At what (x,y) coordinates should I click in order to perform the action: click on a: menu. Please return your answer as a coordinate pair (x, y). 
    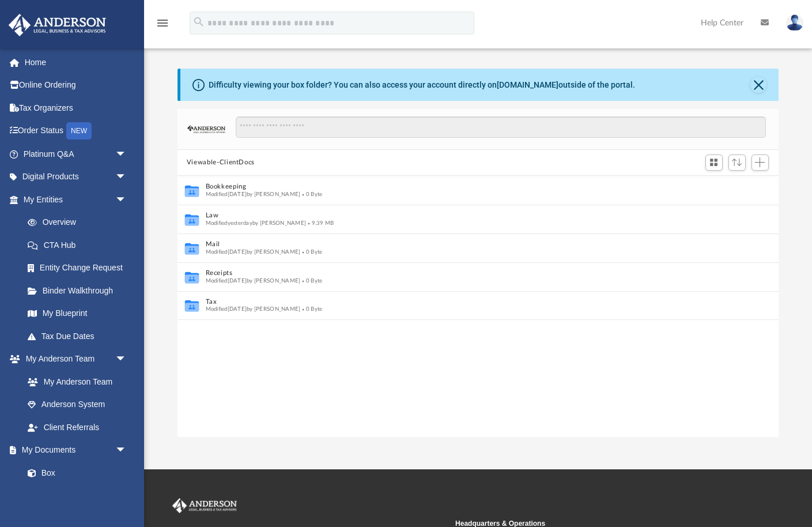
    Looking at the image, I should click on (162, 26).